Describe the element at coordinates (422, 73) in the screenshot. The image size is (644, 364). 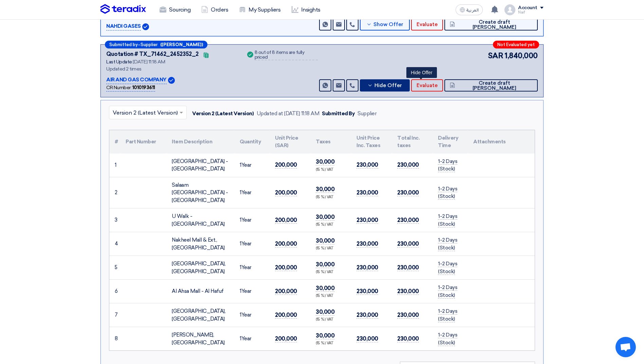
I see `div: Hide Offer` at that location.